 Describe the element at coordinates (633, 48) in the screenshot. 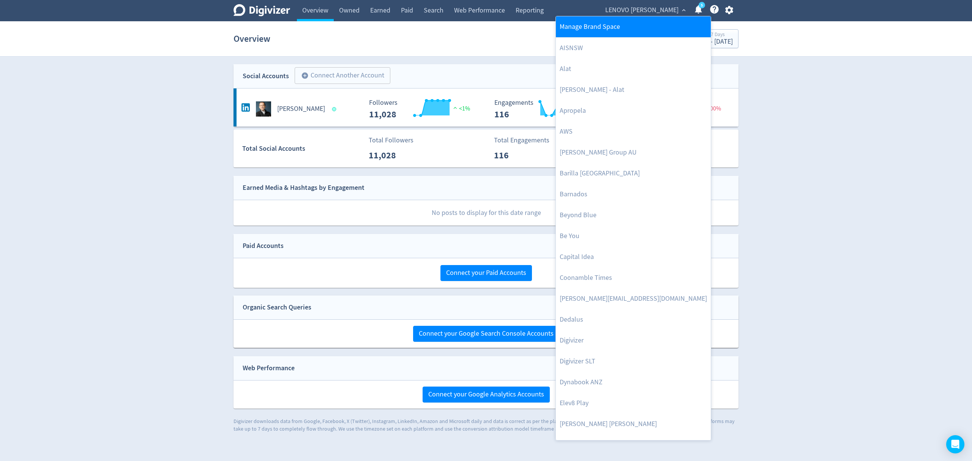

I see `a: AISNSW` at that location.